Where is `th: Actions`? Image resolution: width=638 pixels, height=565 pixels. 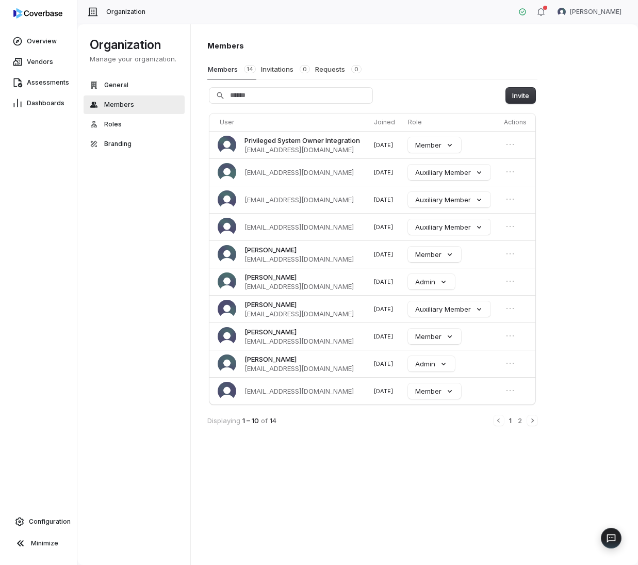
th: Actions is located at coordinates (517, 122).